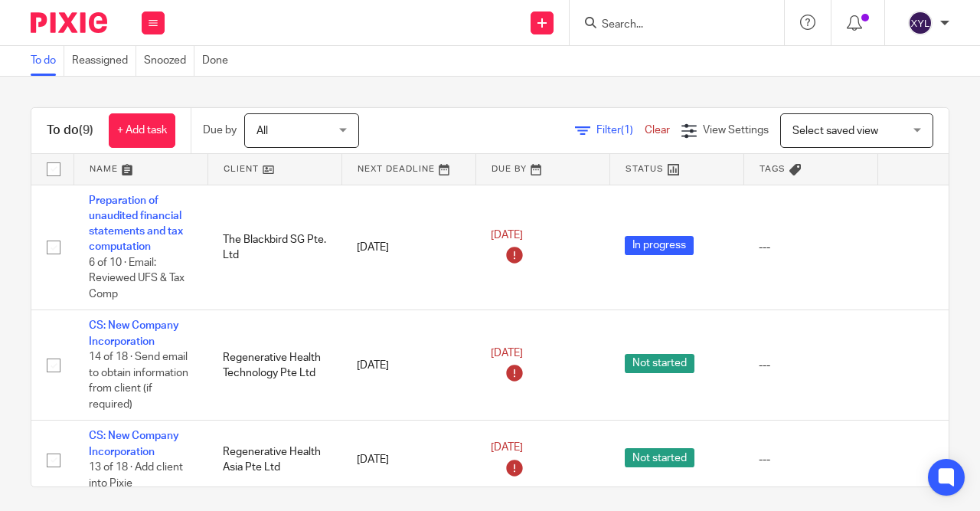 The height and width of the screenshot is (511, 980). I want to click on span: Select saved view, so click(835, 131).